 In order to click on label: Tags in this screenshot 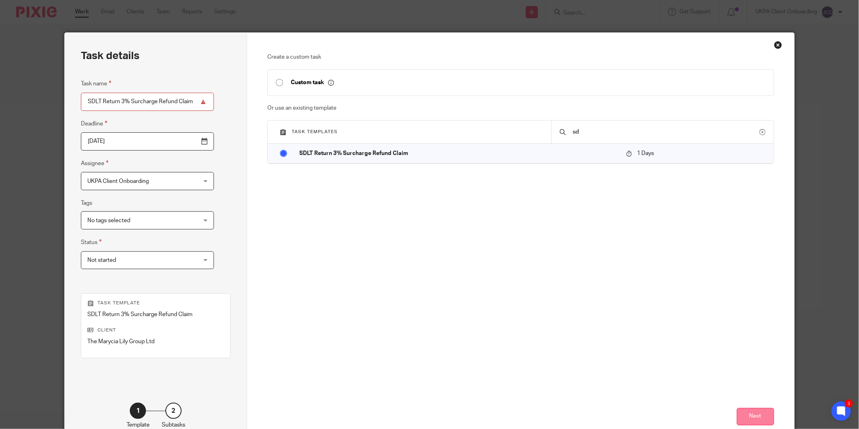, I will do `click(87, 203)`.